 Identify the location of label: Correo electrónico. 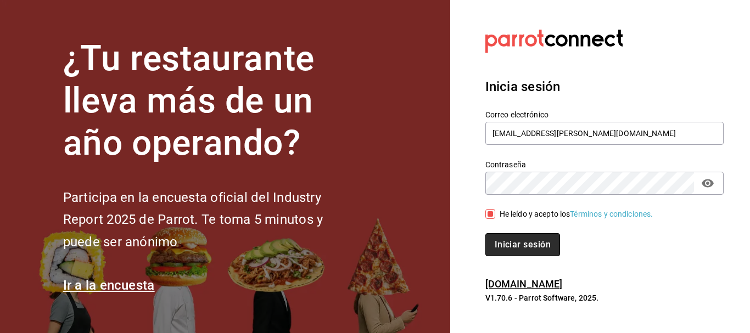
(605, 115).